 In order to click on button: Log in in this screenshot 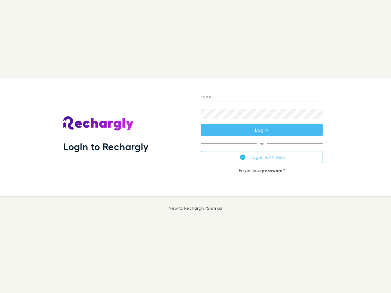, I will do `click(262, 130)`.